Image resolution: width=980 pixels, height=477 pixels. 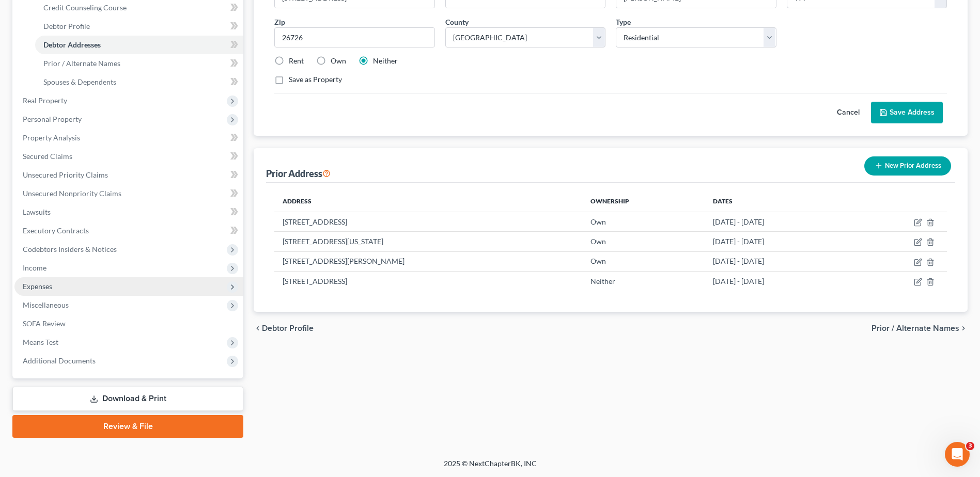 I want to click on span: Additional Documents, so click(x=59, y=360).